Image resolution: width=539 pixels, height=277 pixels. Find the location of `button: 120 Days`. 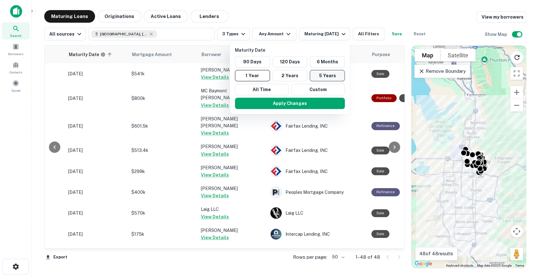

button: 120 Days is located at coordinates (290, 62).